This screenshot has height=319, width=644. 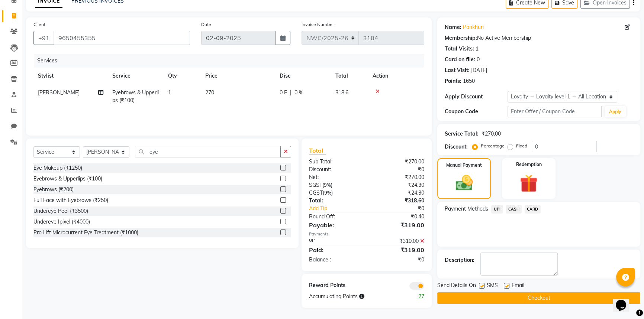 I want to click on th: Disc, so click(x=303, y=76).